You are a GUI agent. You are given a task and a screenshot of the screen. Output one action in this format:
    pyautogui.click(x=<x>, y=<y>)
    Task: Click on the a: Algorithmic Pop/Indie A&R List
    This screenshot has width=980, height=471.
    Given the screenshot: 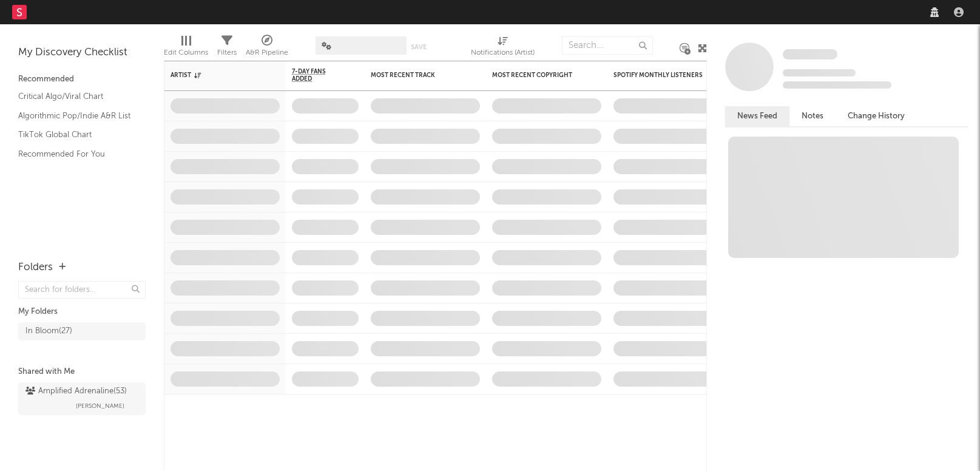 What is the action you would take?
    pyautogui.click(x=76, y=116)
    